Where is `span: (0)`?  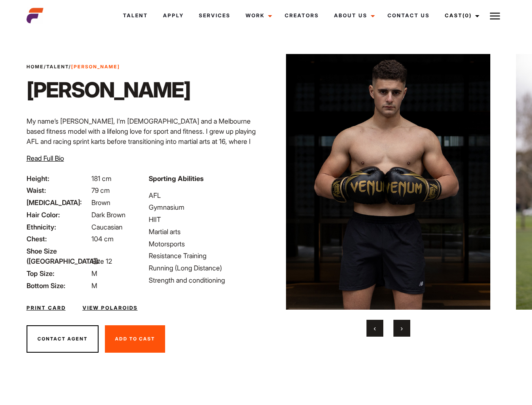 span: (0) is located at coordinates (467, 16).